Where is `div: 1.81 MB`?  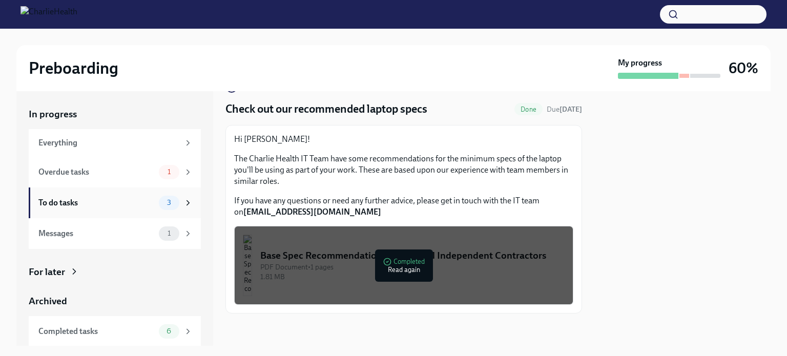
div: 1.81 MB is located at coordinates (413, 277).